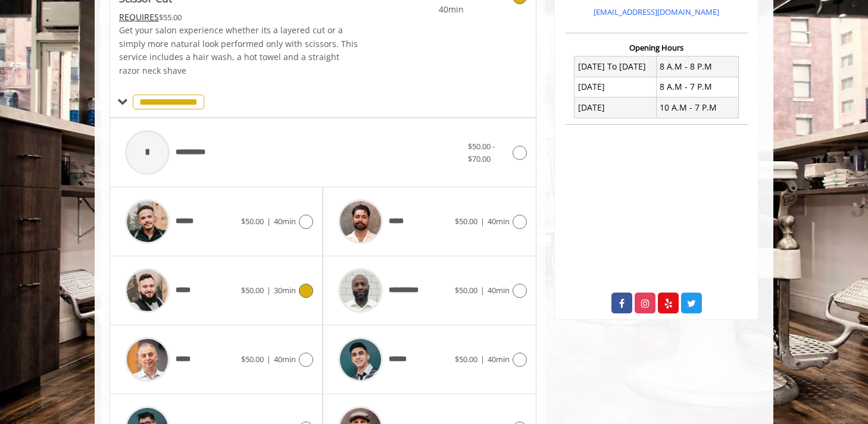 The height and width of the screenshot is (424, 868). Describe the element at coordinates (697, 67) in the screenshot. I see `td: 8 A.M - 8 P.M` at that location.